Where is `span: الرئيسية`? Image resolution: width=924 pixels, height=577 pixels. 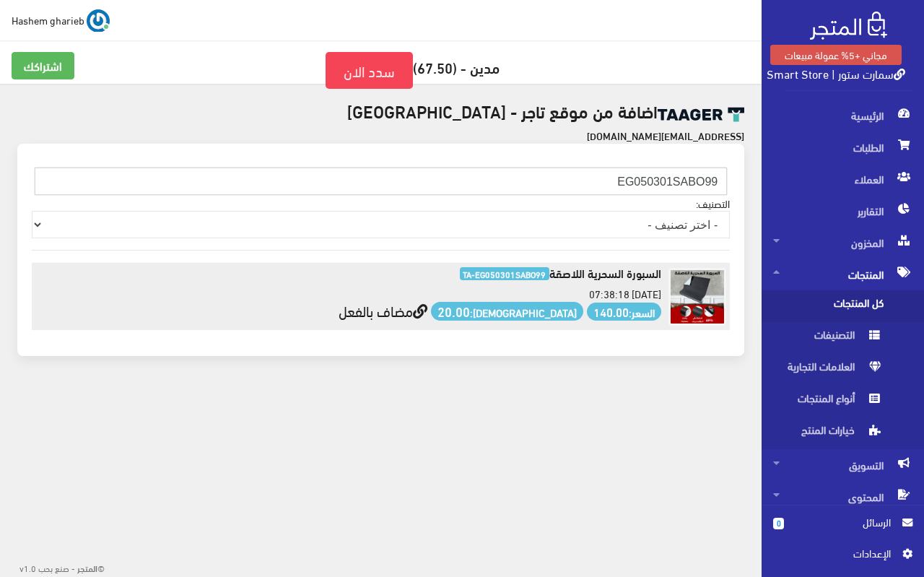
span: الرئيسية is located at coordinates (843, 116).